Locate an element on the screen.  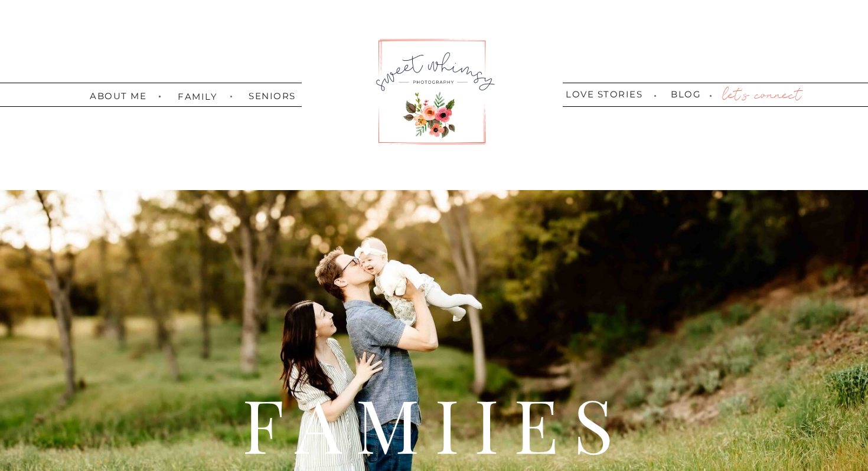
nav: love stories is located at coordinates (604, 95).